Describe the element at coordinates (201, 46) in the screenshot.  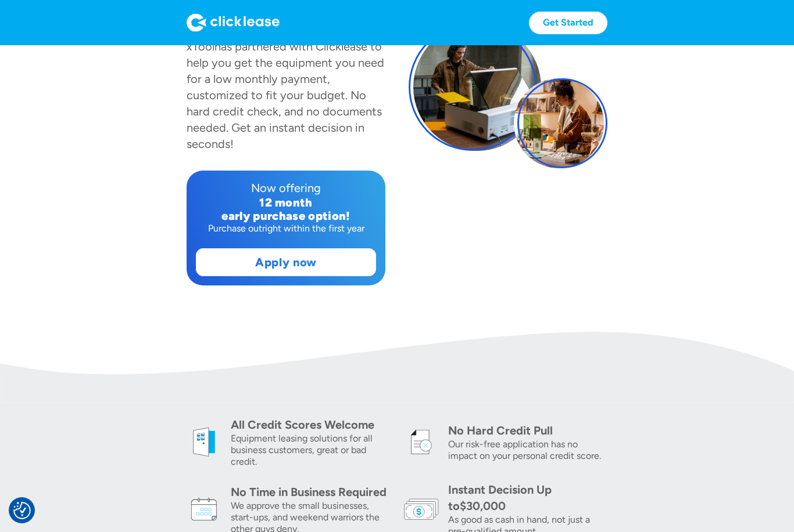
I see `div: xTool` at that location.